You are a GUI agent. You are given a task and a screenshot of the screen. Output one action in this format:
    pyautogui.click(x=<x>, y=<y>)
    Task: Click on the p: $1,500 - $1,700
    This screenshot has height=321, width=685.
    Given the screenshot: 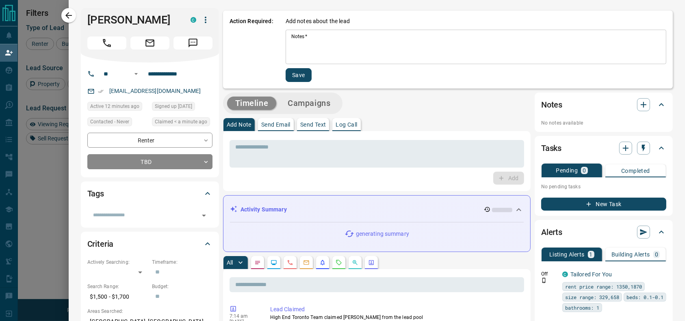 What is the action you would take?
    pyautogui.click(x=117, y=297)
    